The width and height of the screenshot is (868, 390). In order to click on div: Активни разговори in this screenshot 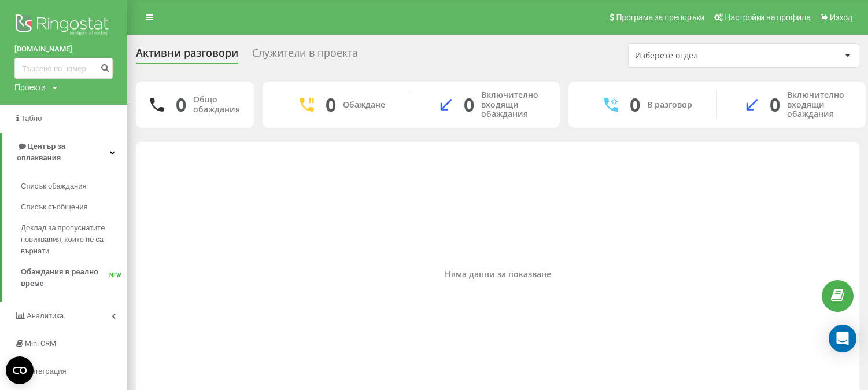, I will do `click(187, 55)`.